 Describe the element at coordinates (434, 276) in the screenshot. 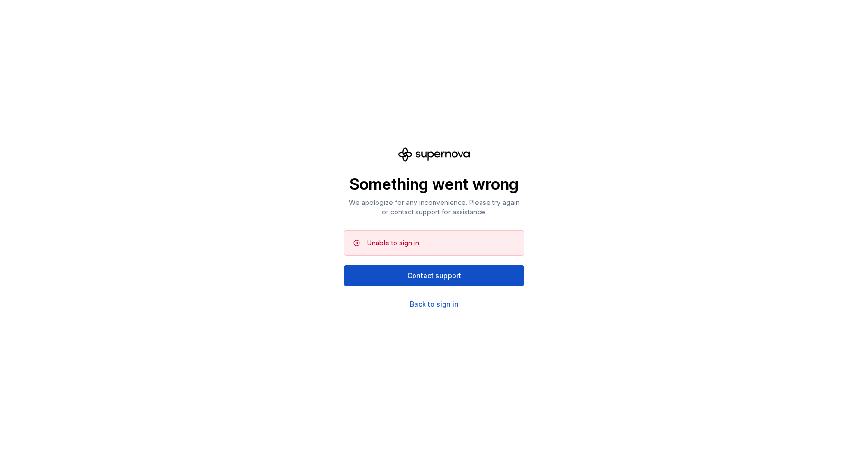

I see `button: Contact support` at that location.